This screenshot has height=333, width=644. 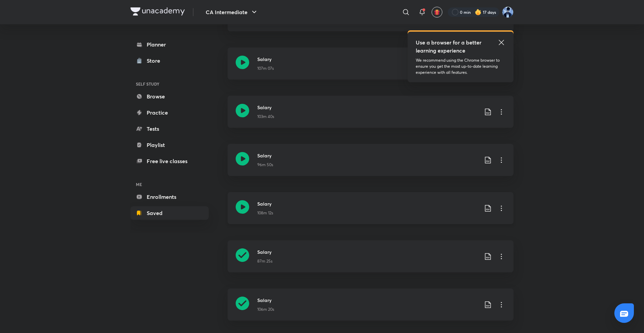 I want to click on img: avatar, so click(x=437, y=12).